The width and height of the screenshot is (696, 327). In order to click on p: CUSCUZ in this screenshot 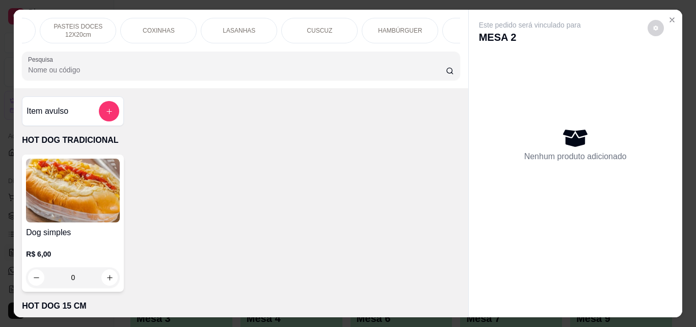, I will do `click(320, 31)`.